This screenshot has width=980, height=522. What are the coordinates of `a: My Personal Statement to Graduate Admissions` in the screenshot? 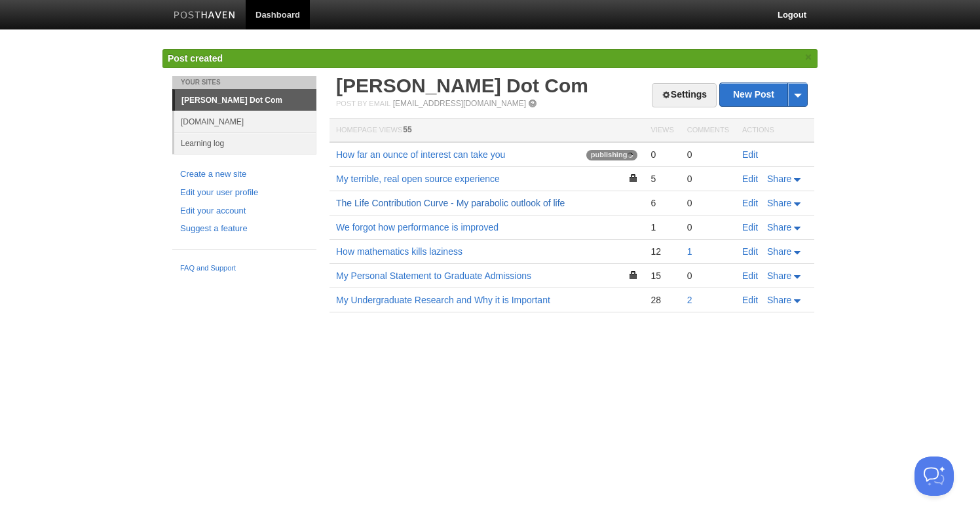 It's located at (434, 275).